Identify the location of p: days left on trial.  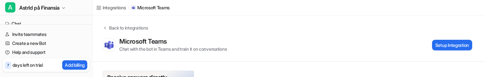
(28, 65).